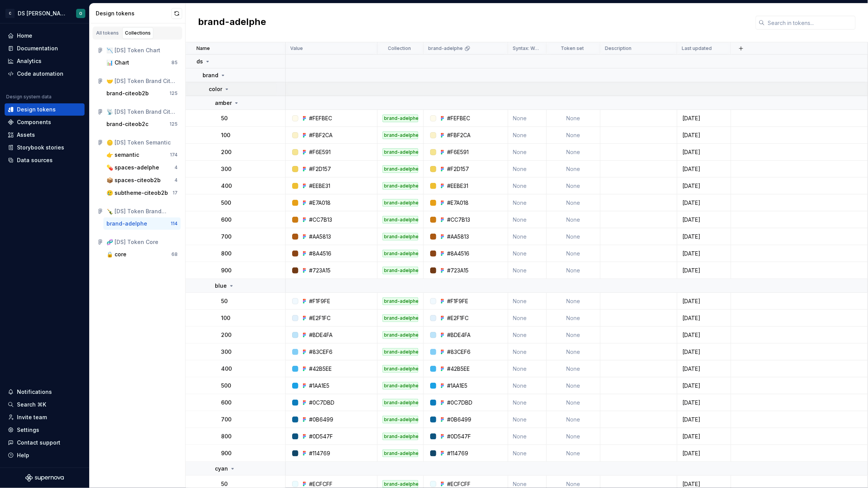 Image resolution: width=868 pixels, height=488 pixels. I want to click on p: amber, so click(223, 103).